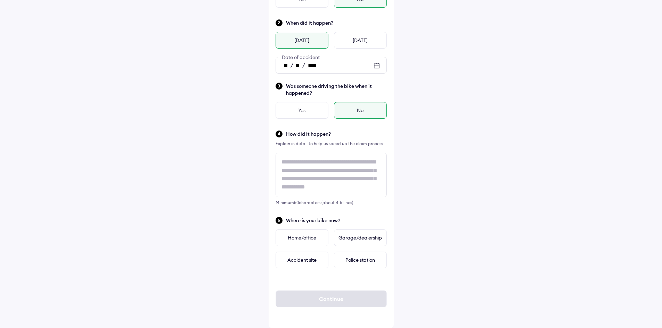 The height and width of the screenshot is (328, 662). What do you see at coordinates (302, 111) in the screenshot?
I see `div: Yes` at bounding box center [302, 111].